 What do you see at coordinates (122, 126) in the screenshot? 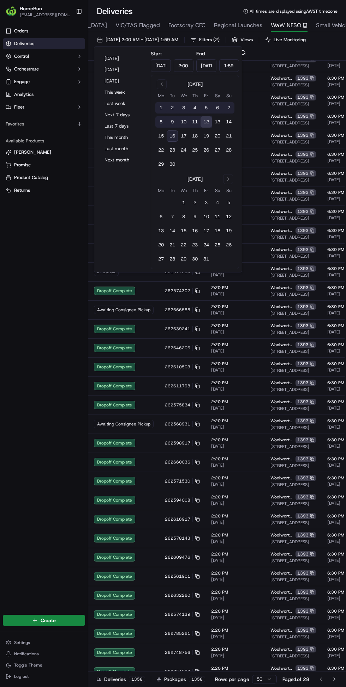
I see `button: Last 7 days` at bounding box center [122, 126].